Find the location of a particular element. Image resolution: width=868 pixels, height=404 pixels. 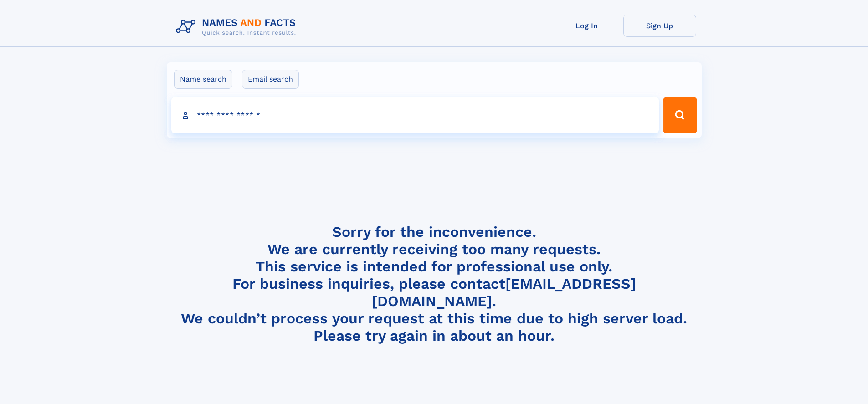

button: Search Button is located at coordinates (680, 115).